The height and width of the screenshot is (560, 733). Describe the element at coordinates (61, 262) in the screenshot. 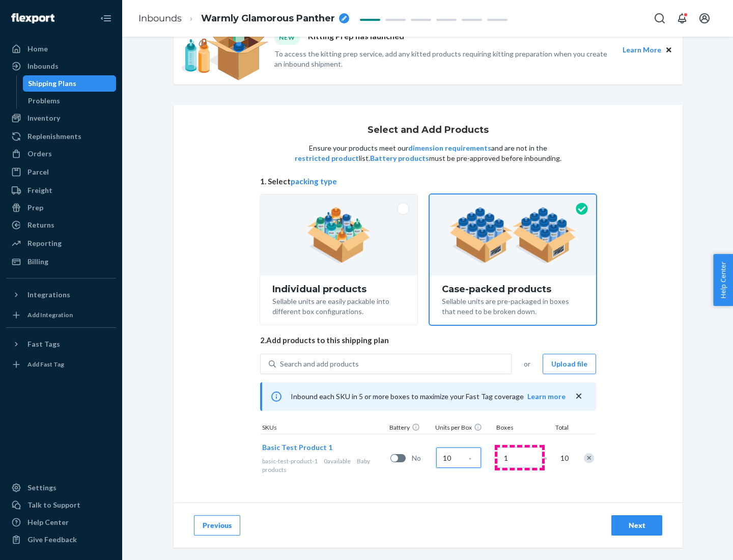

I see `a: Billing` at that location.